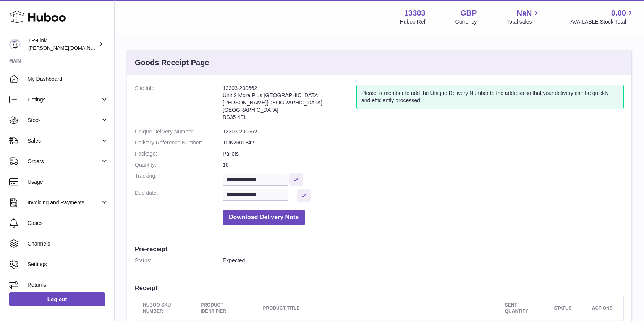 Image resolution: width=644 pixels, height=321 pixels. I want to click on span: 0.00, so click(618, 13).